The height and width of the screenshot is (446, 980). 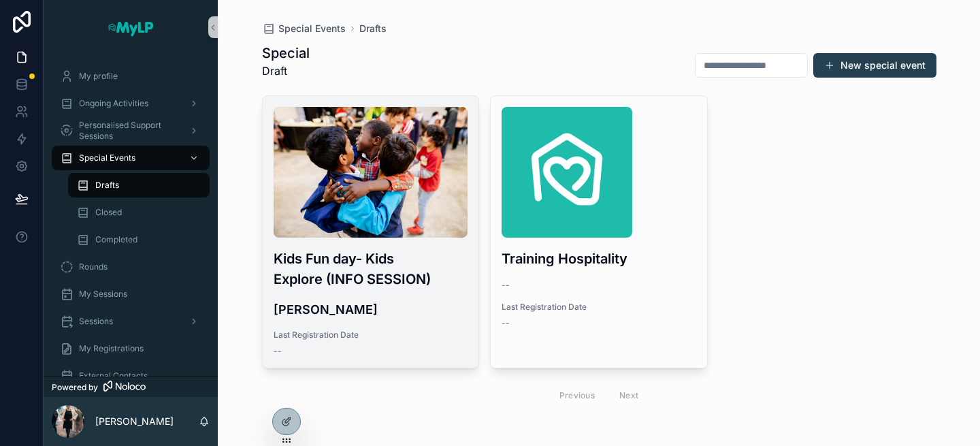 What do you see at coordinates (131, 131) in the screenshot?
I see `a: Personalised Support Sessions` at bounding box center [131, 131].